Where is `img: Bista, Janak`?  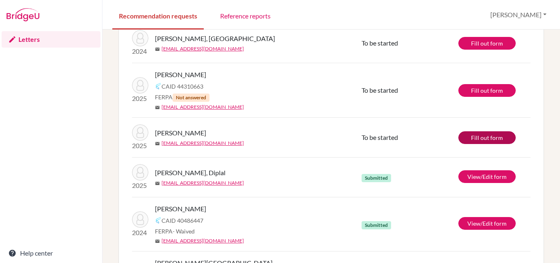 img: Bista, Janak is located at coordinates (140, 132).